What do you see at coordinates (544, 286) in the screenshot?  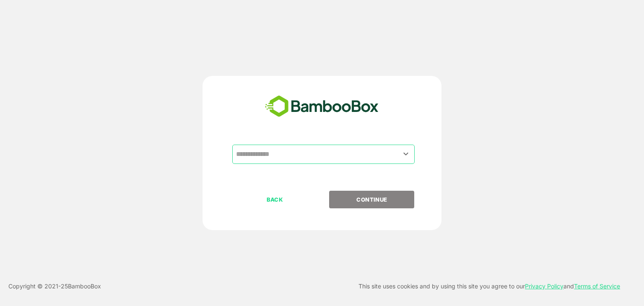 I see `a: Privacy Policy` at bounding box center [544, 286].